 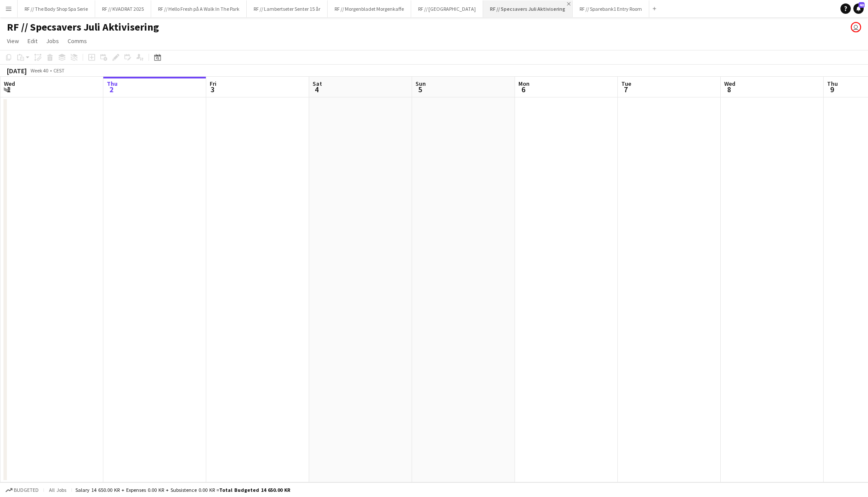 What do you see at coordinates (32, 41) in the screenshot?
I see `a: Edit` at bounding box center [32, 41].